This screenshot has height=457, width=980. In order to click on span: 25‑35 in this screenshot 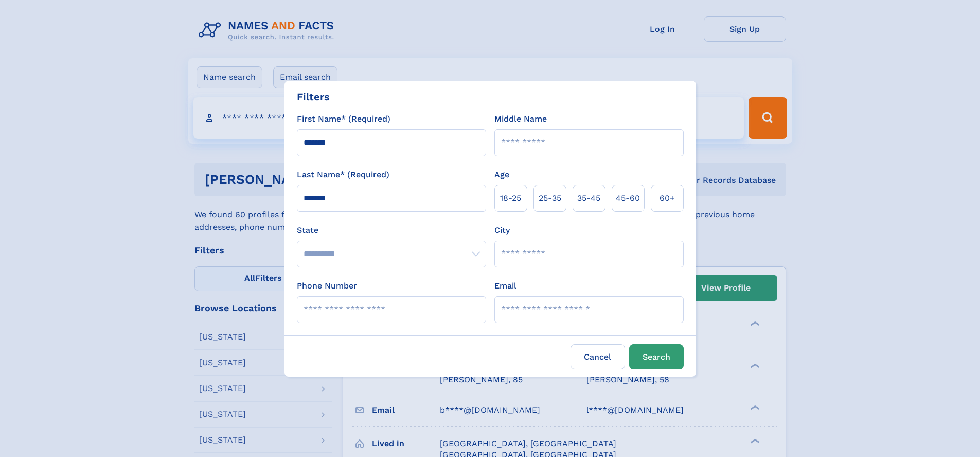, I will do `click(550, 198)`.